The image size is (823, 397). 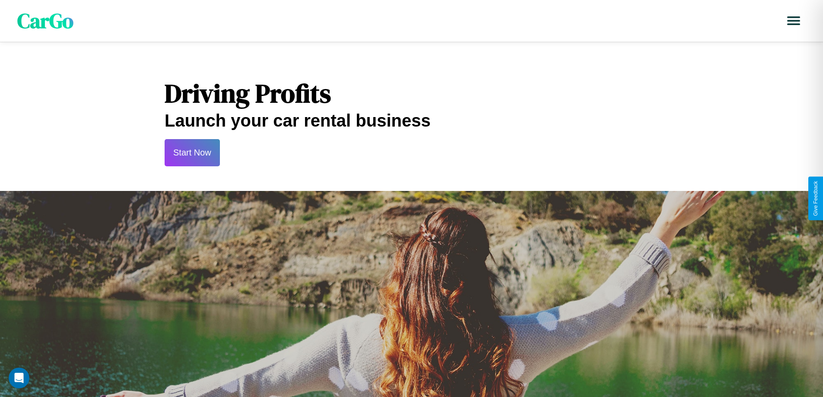 I want to click on h2: Launch your car rental business, so click(x=411, y=120).